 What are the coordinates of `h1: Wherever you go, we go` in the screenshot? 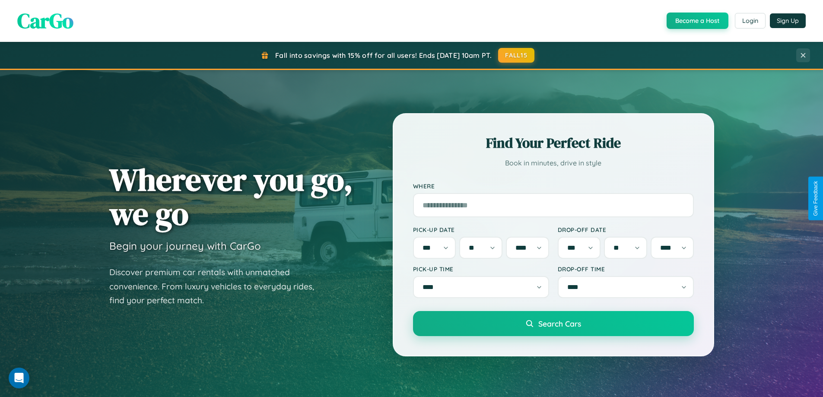 It's located at (231, 197).